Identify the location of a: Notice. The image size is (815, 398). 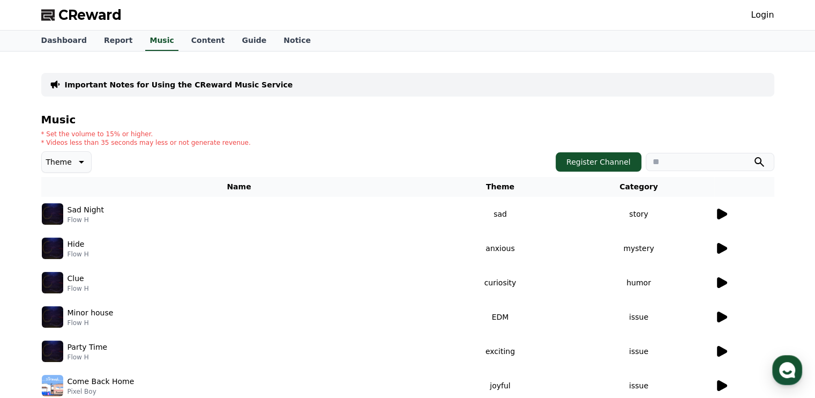
(297, 41).